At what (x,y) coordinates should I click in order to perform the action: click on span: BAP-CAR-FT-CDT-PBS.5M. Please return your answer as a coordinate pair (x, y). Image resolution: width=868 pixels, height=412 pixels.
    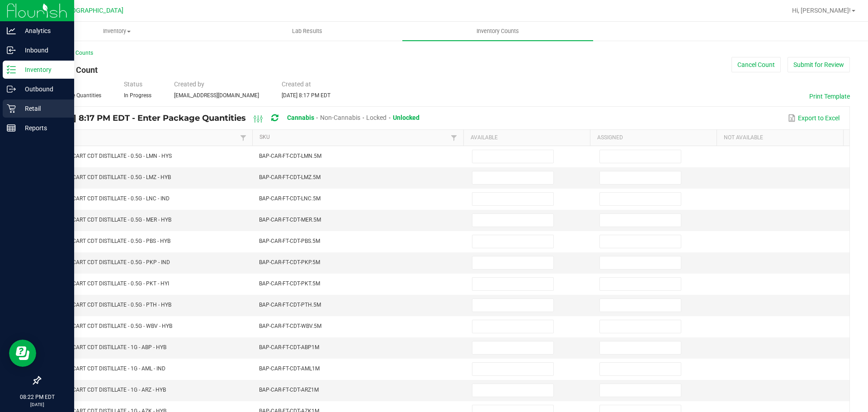
    Looking at the image, I should click on (289, 241).